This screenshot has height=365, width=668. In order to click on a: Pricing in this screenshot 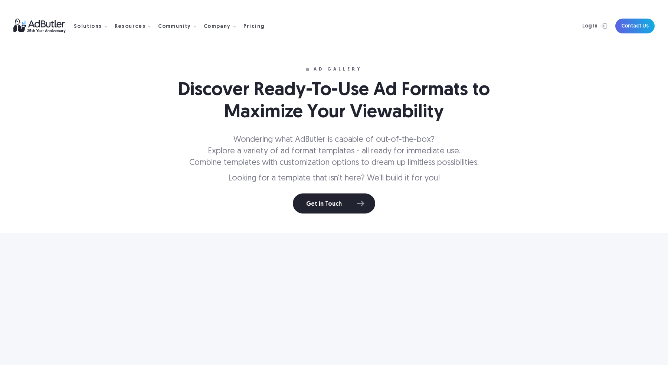, I will do `click(257, 26)`.